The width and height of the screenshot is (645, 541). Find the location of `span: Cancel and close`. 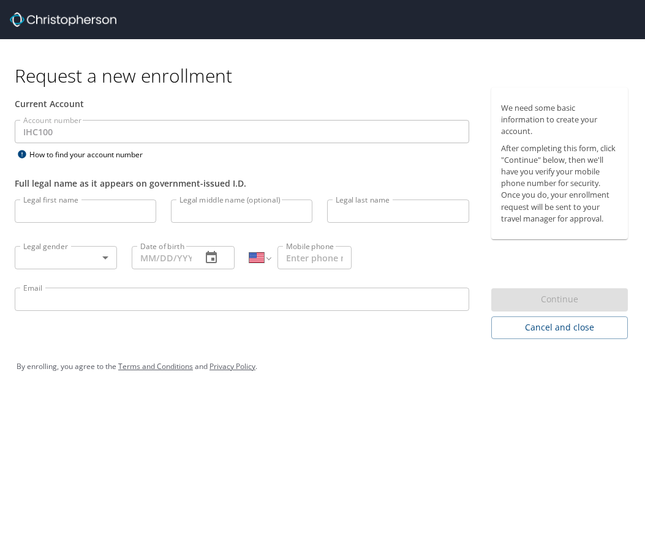

span: Cancel and close is located at coordinates (559, 328).